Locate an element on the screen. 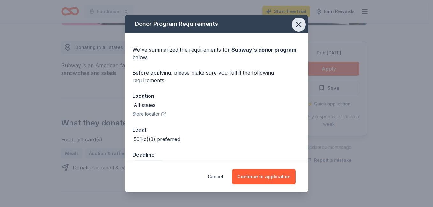  div: We've summarized the requirements for below. is located at coordinates (217, 54).